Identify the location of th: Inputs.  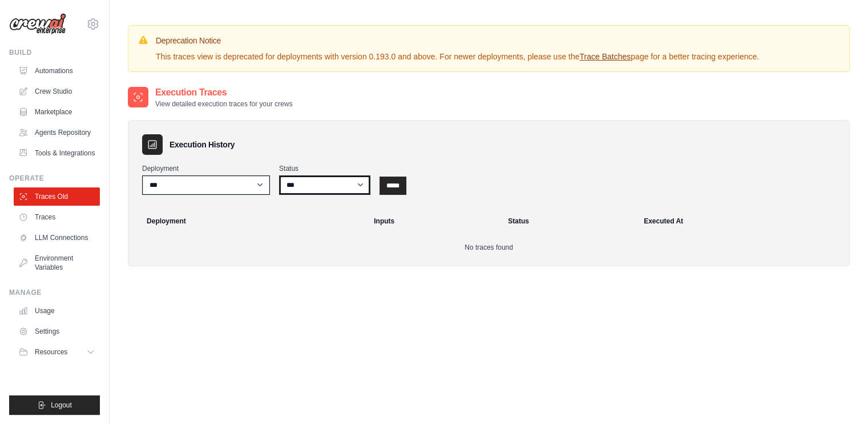
(434, 221).